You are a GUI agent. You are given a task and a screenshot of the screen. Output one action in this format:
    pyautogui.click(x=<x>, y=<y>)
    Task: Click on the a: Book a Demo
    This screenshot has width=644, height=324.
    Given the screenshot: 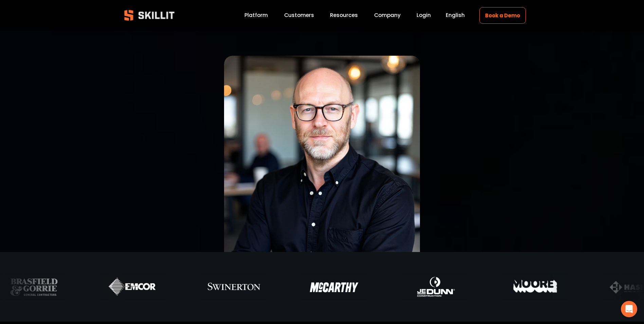 What is the action you would take?
    pyautogui.click(x=503, y=15)
    